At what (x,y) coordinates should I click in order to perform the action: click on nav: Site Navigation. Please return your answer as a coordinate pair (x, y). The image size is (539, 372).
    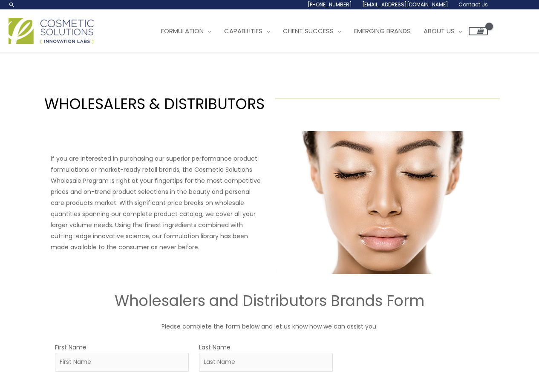
    Looking at the image, I should click on (318, 31).